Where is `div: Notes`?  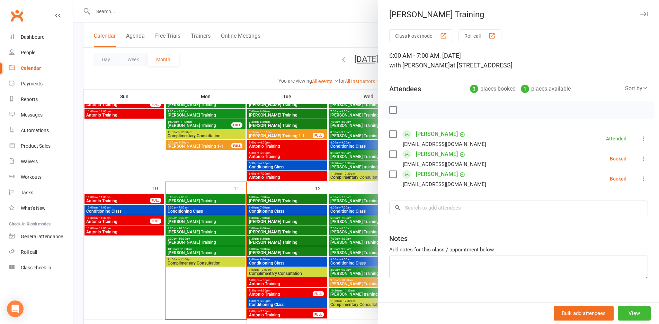 div: Notes is located at coordinates (398, 239).